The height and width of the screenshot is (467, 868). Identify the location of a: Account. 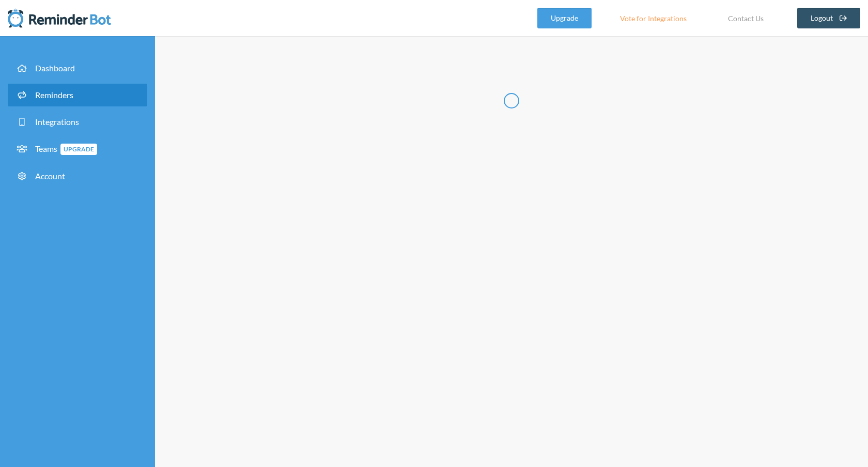
(78, 176).